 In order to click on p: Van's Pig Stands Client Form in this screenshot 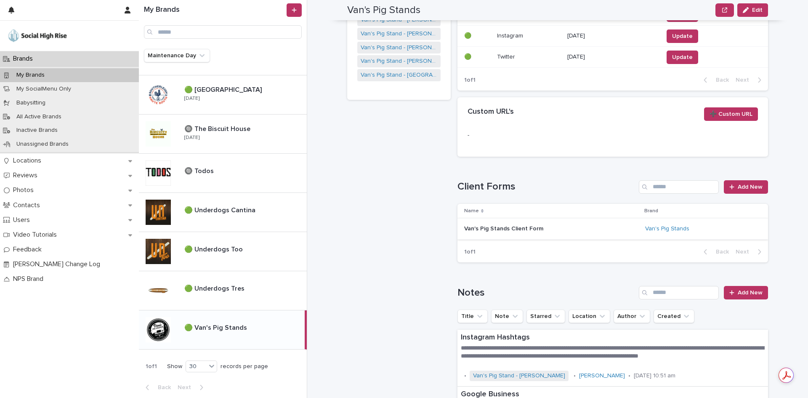, I will do `click(505, 228)`.